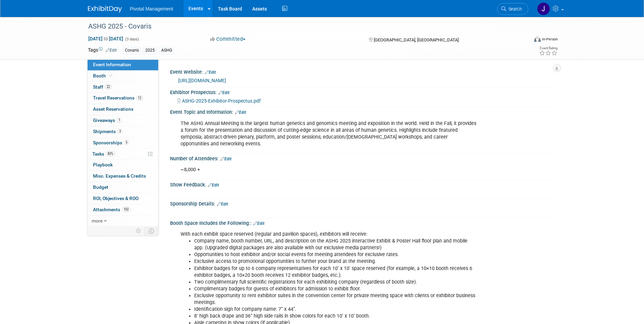  I want to click on a: Misc. Expenses & Credits, so click(123, 176).